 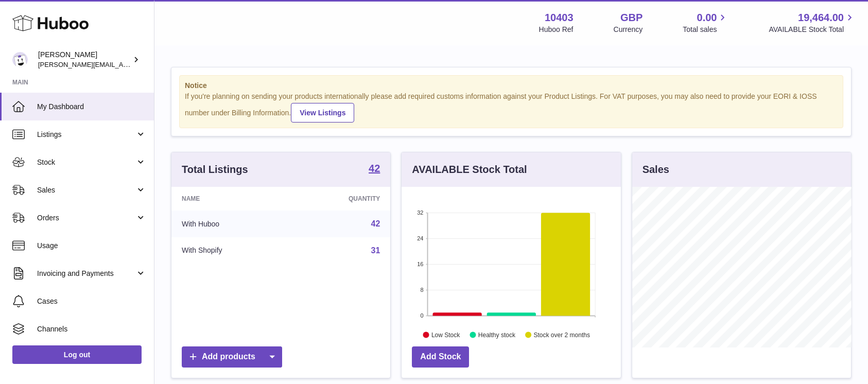 I want to click on span: Orders, so click(x=86, y=217).